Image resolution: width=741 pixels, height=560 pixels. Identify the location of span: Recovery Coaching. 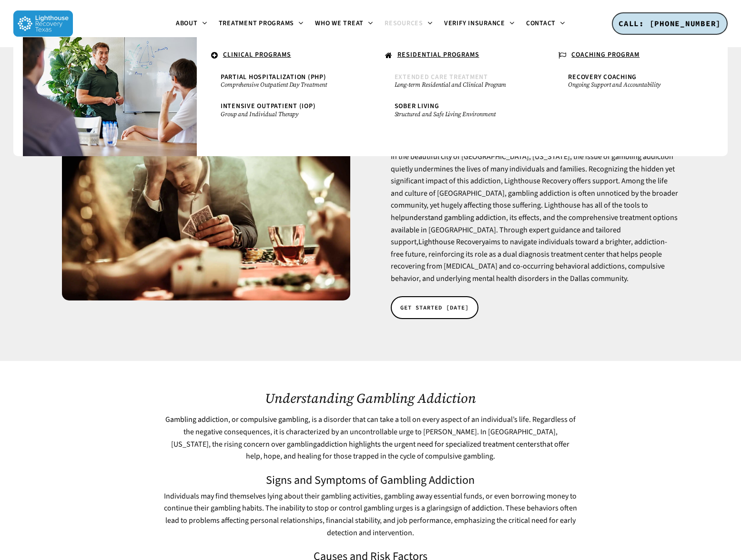
(603, 77).